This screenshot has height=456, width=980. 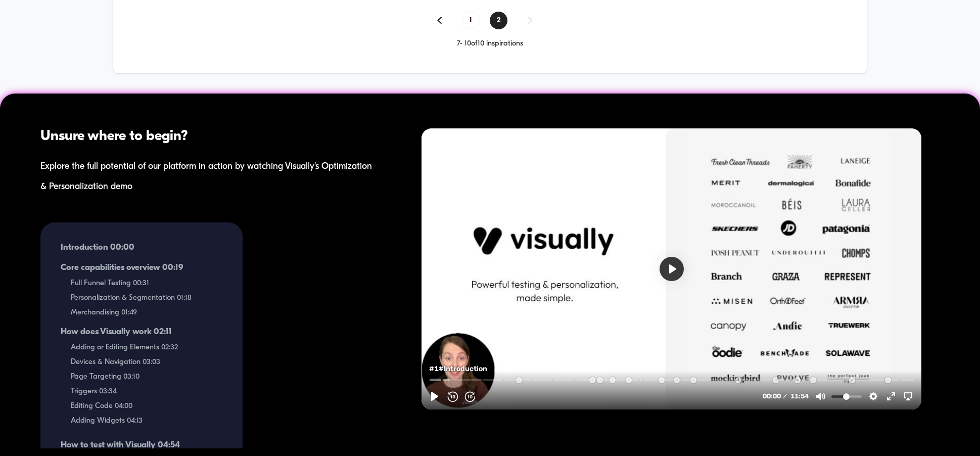 I want to click on span: Page Targeting 03:10, so click(x=147, y=377).